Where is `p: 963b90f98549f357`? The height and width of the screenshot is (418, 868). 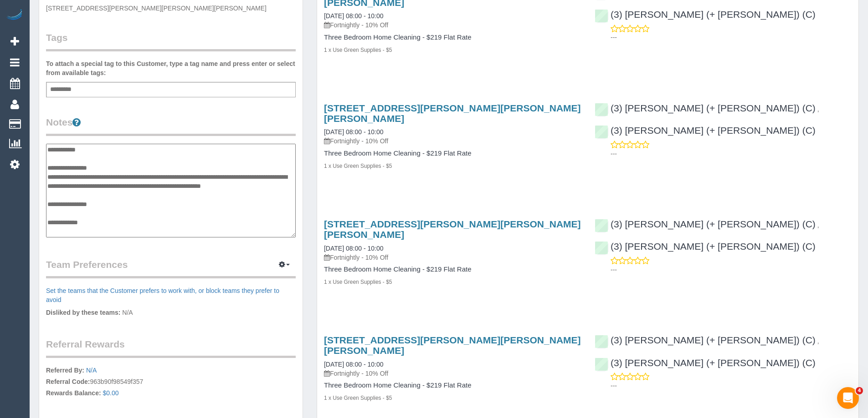
p: 963b90f98549f357 is located at coordinates (171, 383).